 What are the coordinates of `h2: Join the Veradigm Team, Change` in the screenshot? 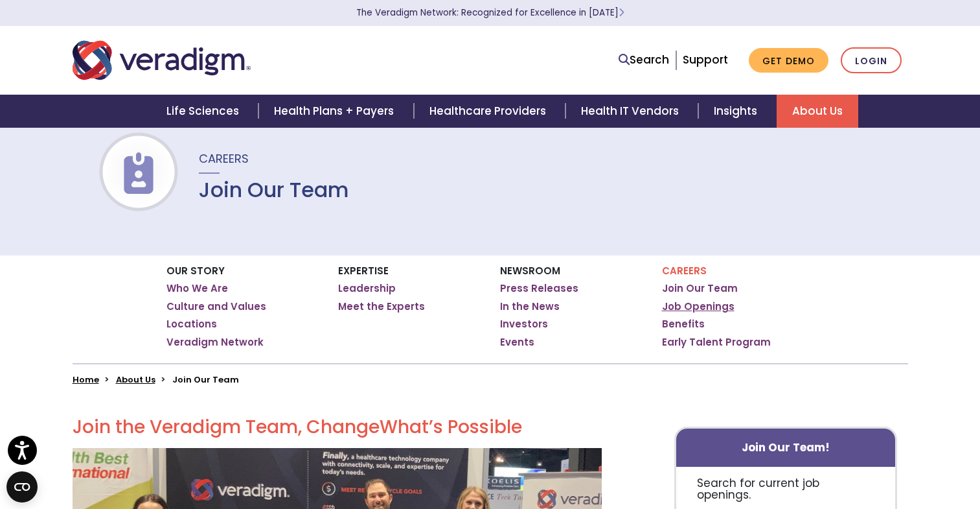 It's located at (337, 427).